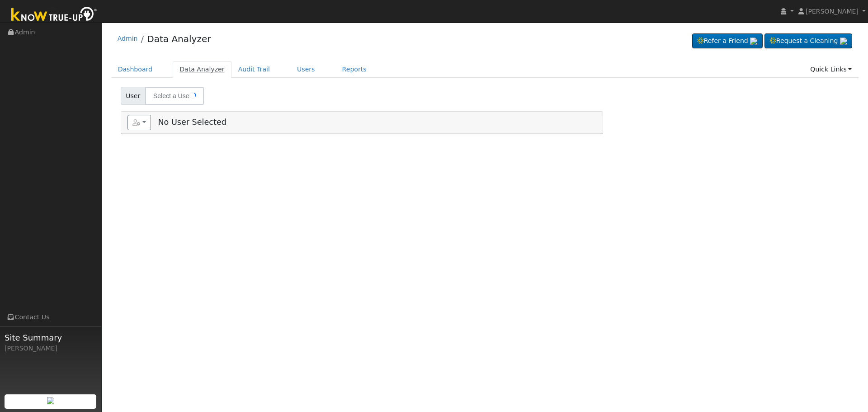  I want to click on input: Select a User, so click(174, 96).